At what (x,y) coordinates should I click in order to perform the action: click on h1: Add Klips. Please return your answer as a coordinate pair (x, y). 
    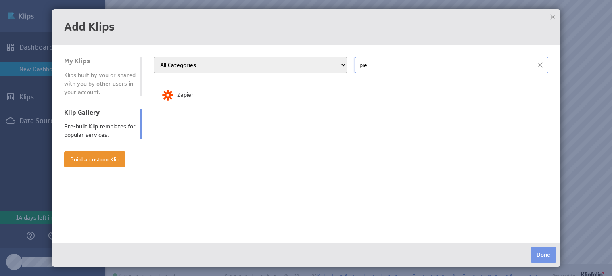
    Looking at the image, I should click on (306, 27).